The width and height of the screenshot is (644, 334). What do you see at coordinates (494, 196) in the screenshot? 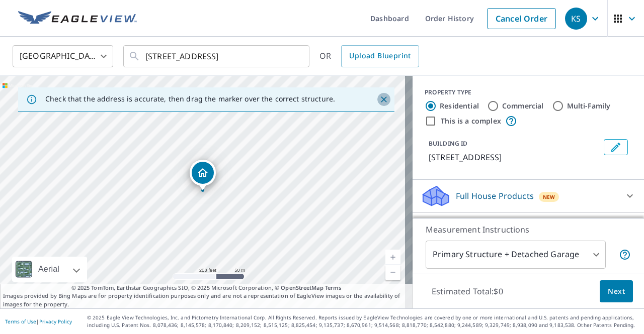
I see `p: Full House Products` at bounding box center [494, 196].